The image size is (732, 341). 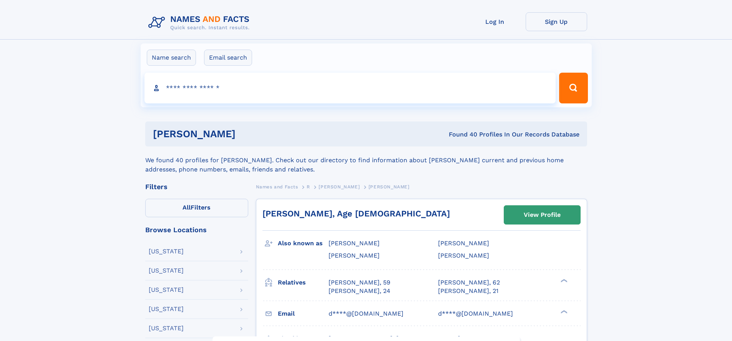 I want to click on div: View Profile, so click(x=542, y=215).